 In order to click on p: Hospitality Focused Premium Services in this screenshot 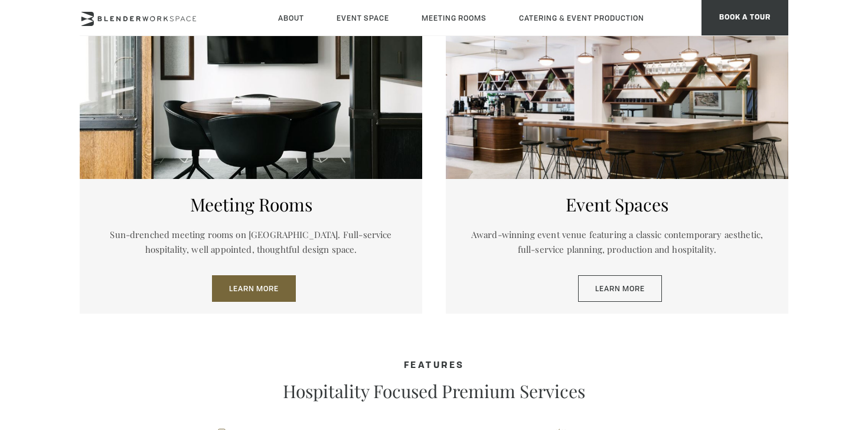, I will do `click(434, 391)`.